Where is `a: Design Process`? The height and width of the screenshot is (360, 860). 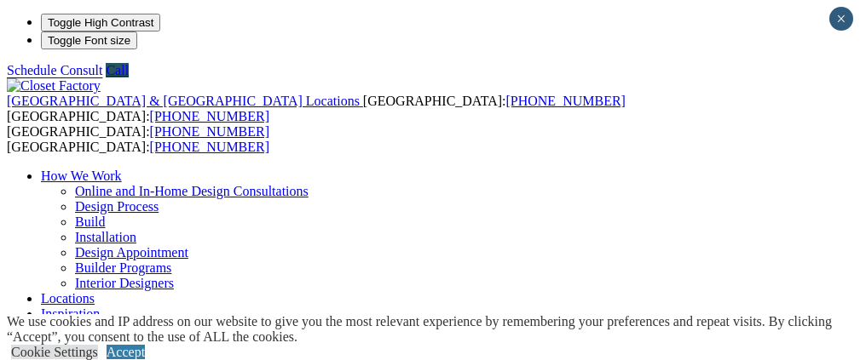
a: Design Process is located at coordinates (117, 206).